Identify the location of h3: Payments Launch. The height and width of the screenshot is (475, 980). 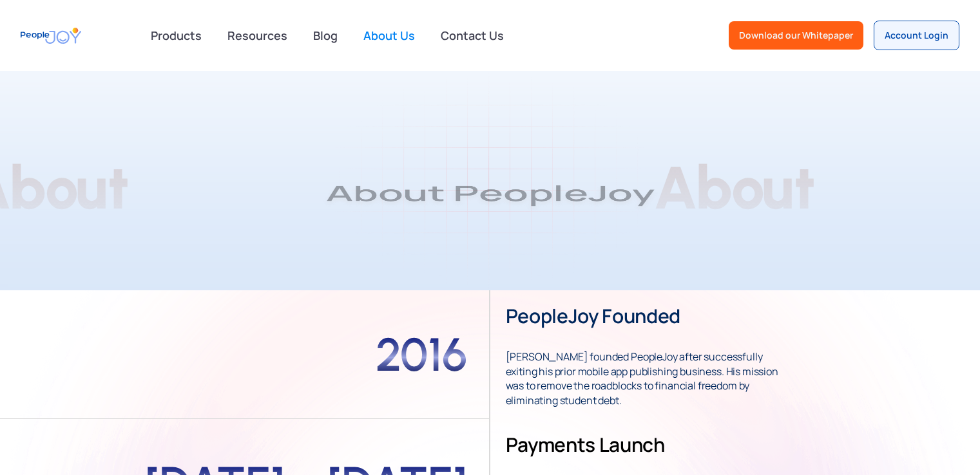
(585, 445).